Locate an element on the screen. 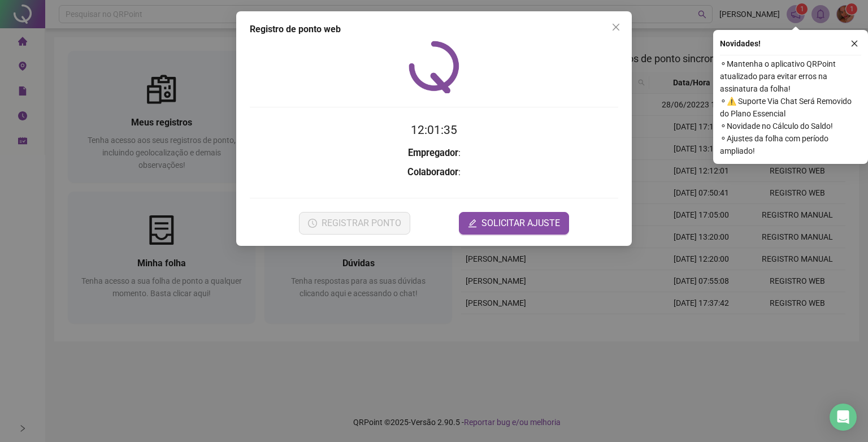 The image size is (868, 442). span: ⚬ Ajustes da folha com período ampliado! is located at coordinates (791, 145).